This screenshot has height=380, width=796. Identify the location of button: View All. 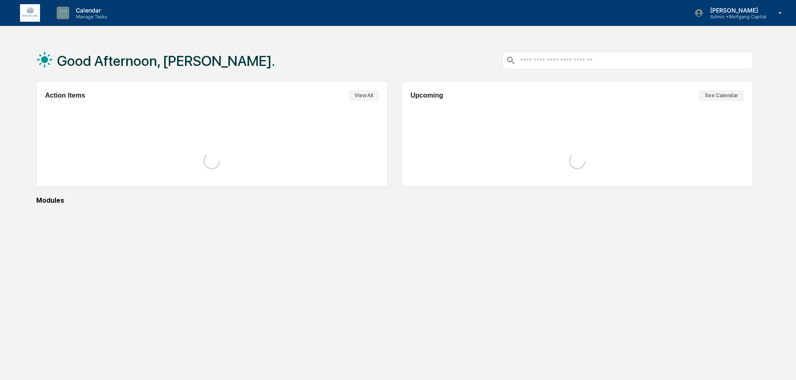
(364, 95).